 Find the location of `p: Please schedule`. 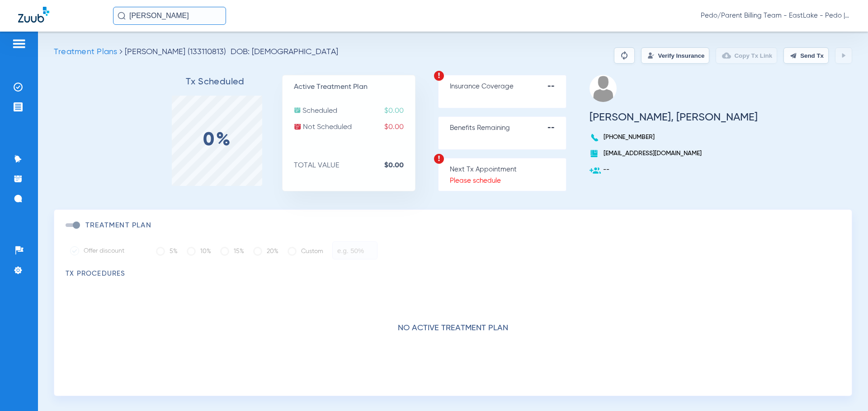

p: Please schedule is located at coordinates (508, 181).